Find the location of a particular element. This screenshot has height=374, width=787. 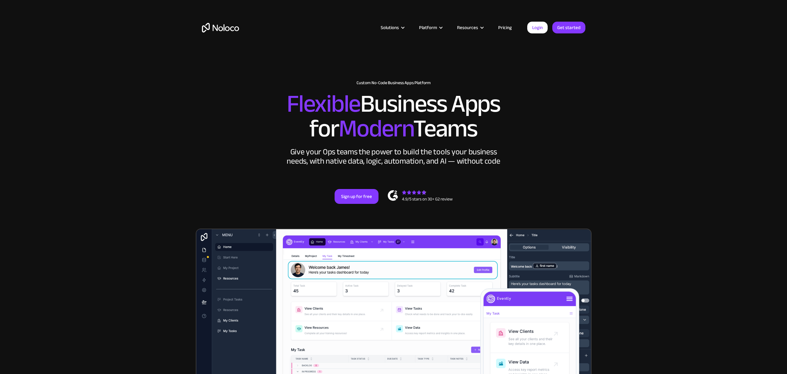

span: Flexible is located at coordinates (323, 104).